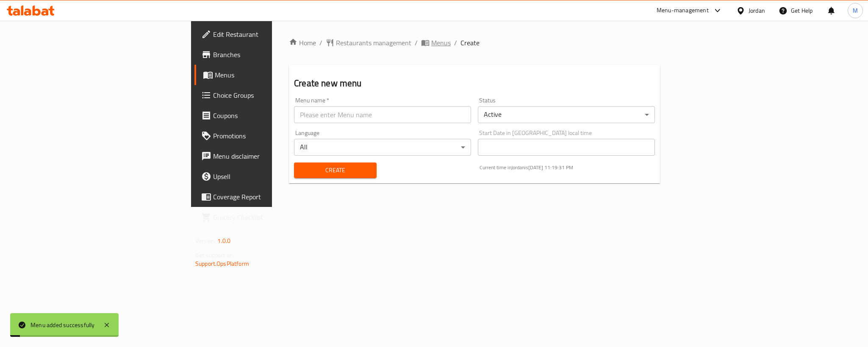  Describe the element at coordinates (368, 42) in the screenshot. I see `a: Restaurants management` at that location.